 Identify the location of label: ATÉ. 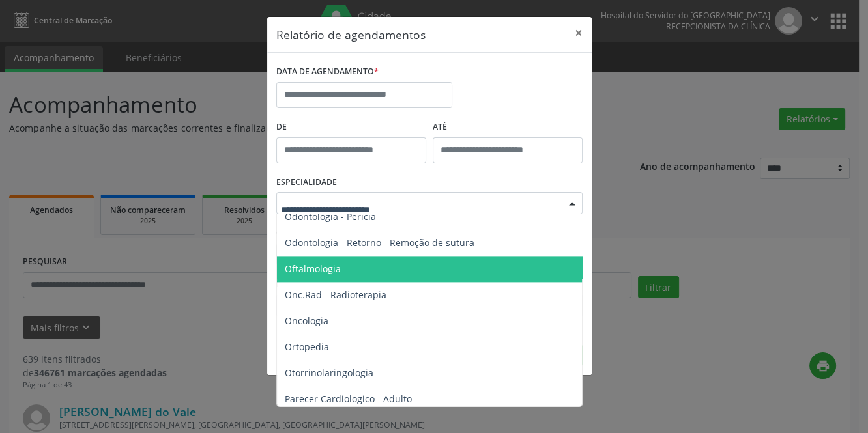
(508, 127).